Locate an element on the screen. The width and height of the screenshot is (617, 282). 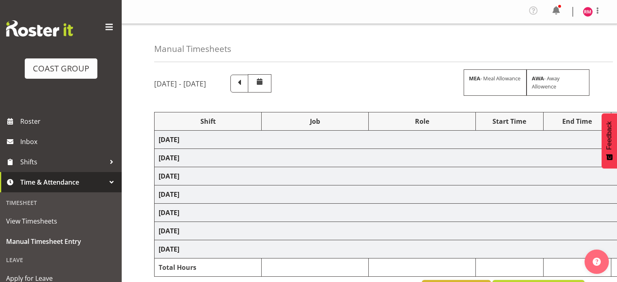
span: Inbox is located at coordinates (69, 142).